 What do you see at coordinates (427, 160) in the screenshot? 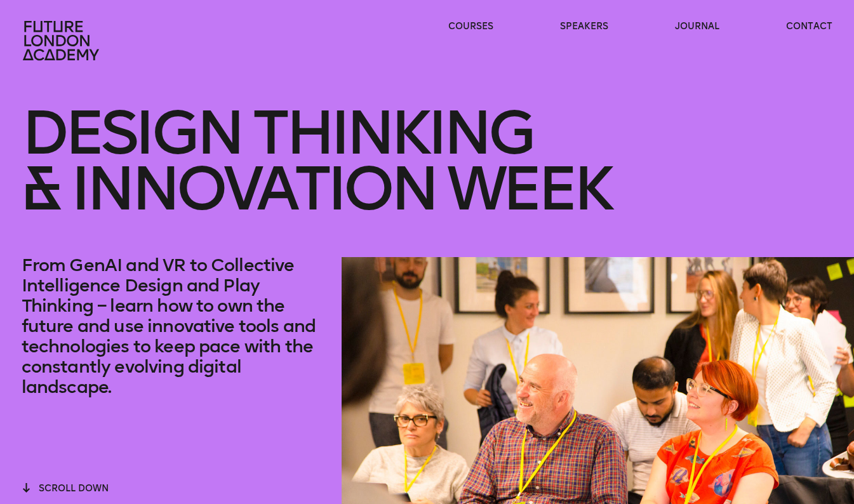
I see `h1: Design Thinking & innovation Week` at bounding box center [427, 160].